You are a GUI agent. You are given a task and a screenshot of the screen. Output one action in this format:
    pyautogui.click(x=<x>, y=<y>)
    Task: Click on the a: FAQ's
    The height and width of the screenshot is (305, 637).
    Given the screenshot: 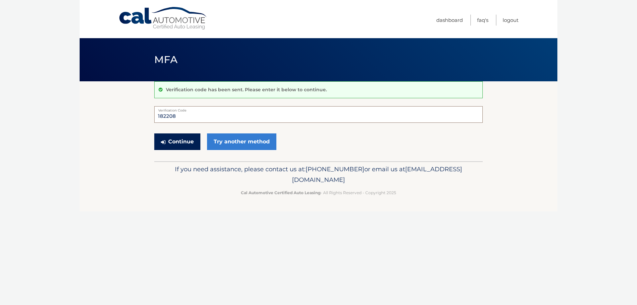 What is the action you would take?
    pyautogui.click(x=483, y=20)
    